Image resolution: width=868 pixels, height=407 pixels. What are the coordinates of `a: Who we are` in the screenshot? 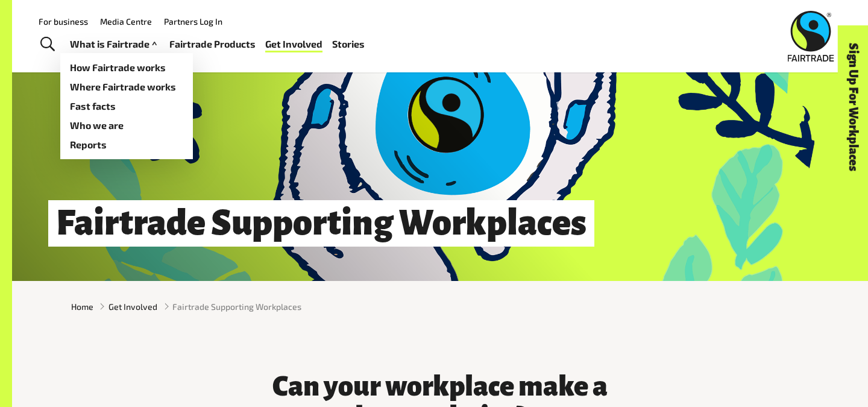 It's located at (127, 125).